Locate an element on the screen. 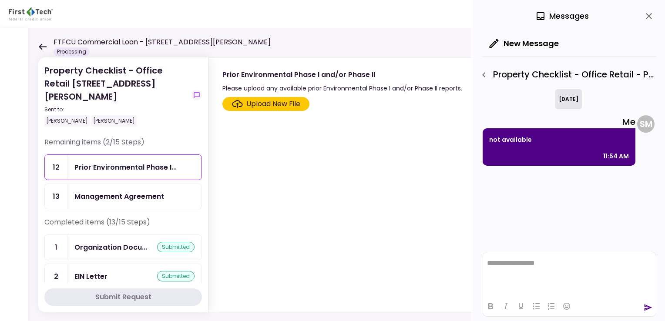  button: Numbered list is located at coordinates (551, 306).